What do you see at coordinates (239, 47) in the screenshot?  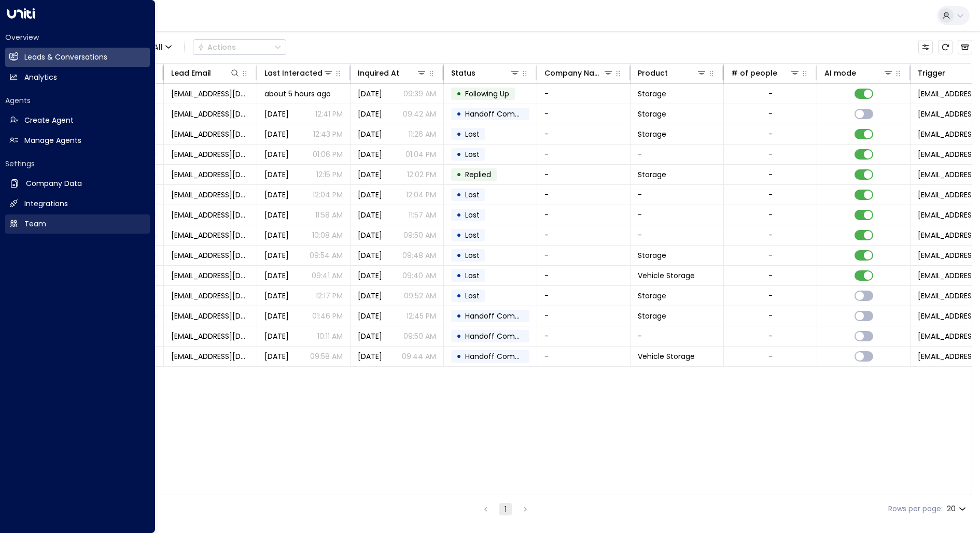 I see `div: Button group with a nested menu` at bounding box center [239, 47].